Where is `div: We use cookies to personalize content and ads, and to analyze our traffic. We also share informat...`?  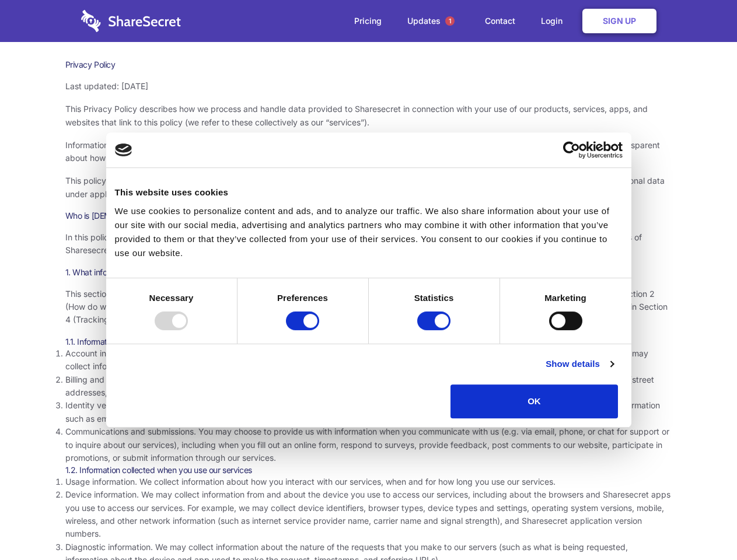 div: We use cookies to personalize content and ads, and to analyze our traffic. We also share informat... is located at coordinates (369, 232).